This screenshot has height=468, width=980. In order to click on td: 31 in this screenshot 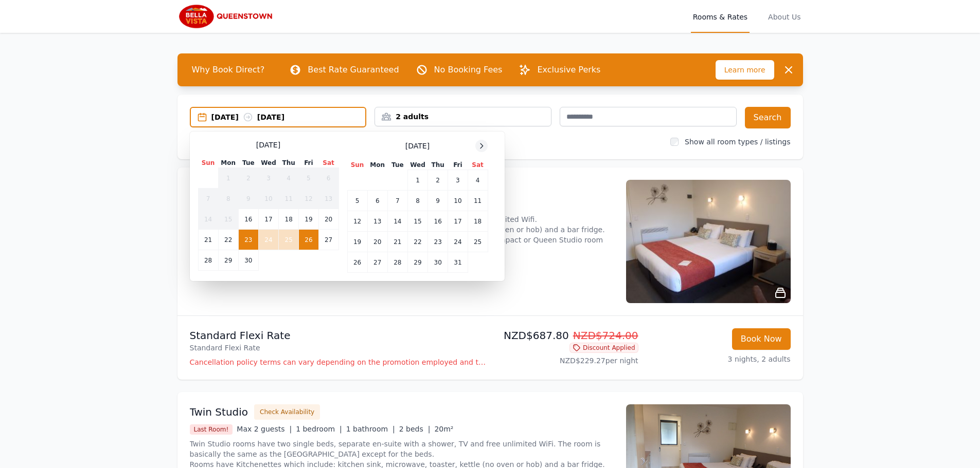, I will do `click(458, 263)`.